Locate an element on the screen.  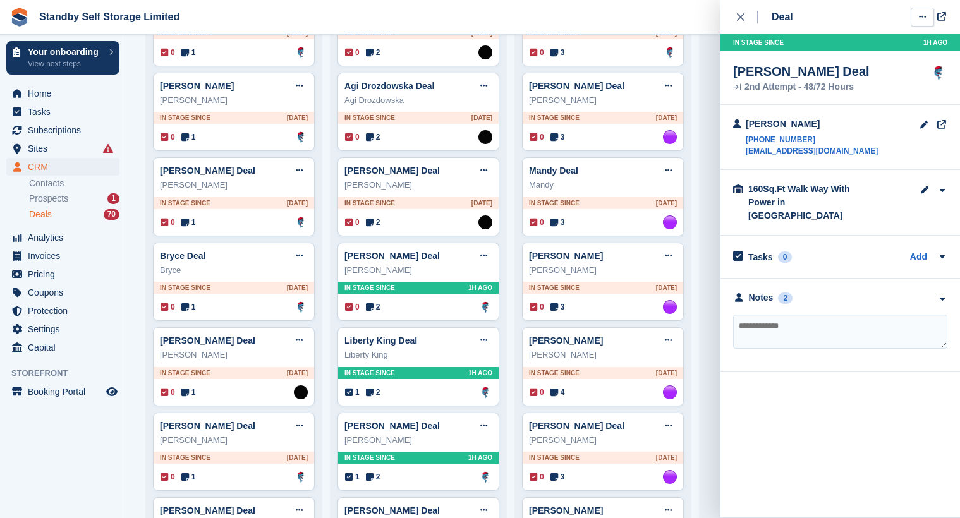
div: Mandy is located at coordinates (603, 185).